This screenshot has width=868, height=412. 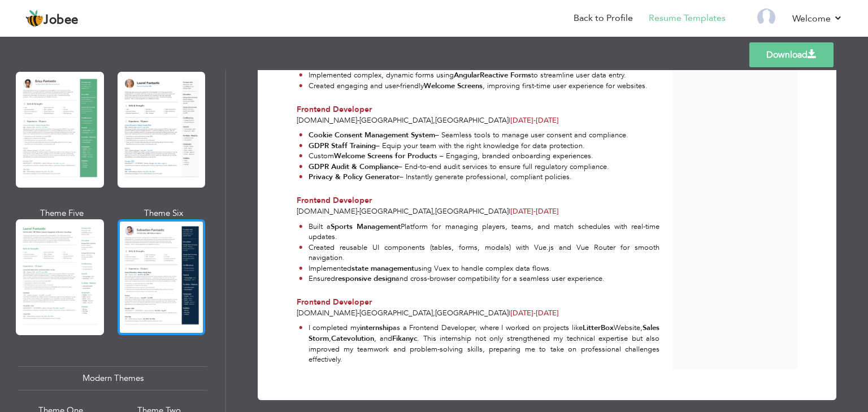 I want to click on li: Built a Platform for managing players, teams, and match schedules with real-time updates., so click(x=480, y=232).